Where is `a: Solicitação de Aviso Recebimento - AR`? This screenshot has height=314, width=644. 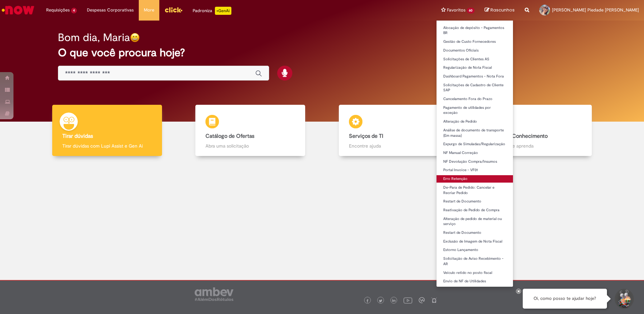 a: Solicitação de Aviso Recebimento - AR is located at coordinates (474, 261).